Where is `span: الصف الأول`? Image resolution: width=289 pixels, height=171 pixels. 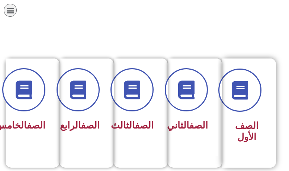
span: الصف الأول is located at coordinates (247, 131).